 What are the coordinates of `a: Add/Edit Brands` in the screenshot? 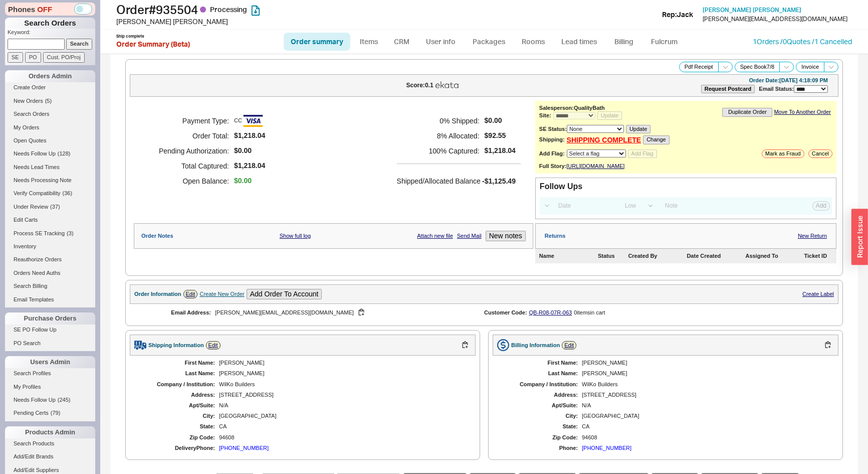 It's located at (50, 456).